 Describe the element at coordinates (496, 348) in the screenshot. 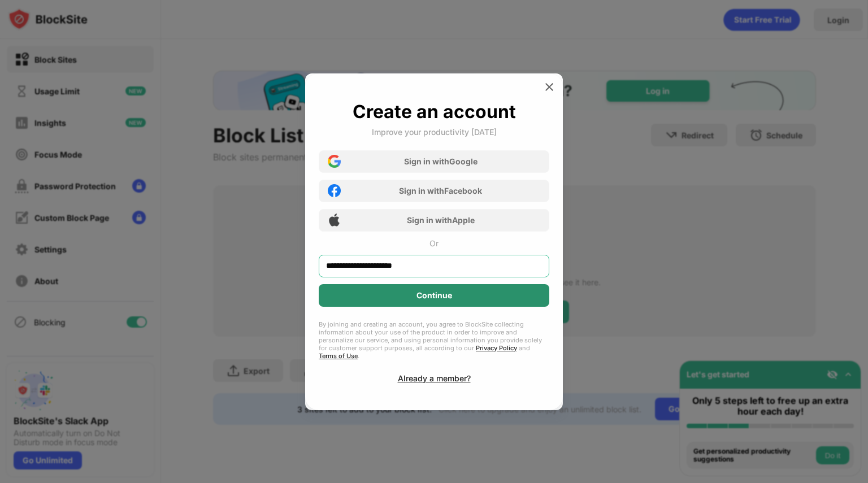

I see `a: Privacy Policy` at that location.